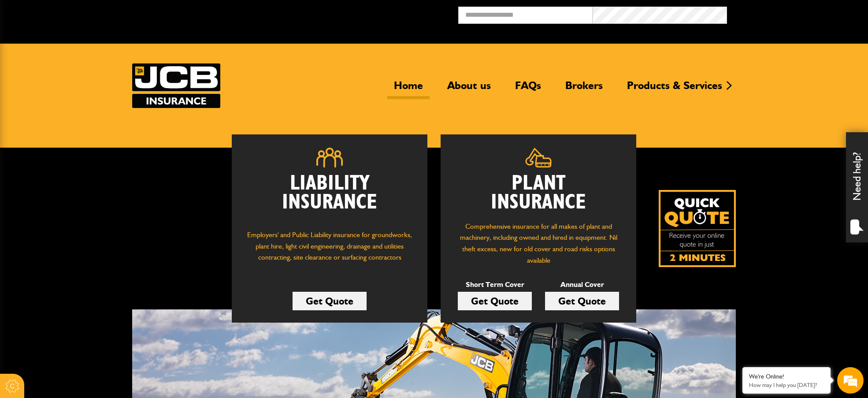 Image resolution: width=868 pixels, height=398 pixels. What do you see at coordinates (495, 285) in the screenshot?
I see `p: Short Term Cover` at bounding box center [495, 285].